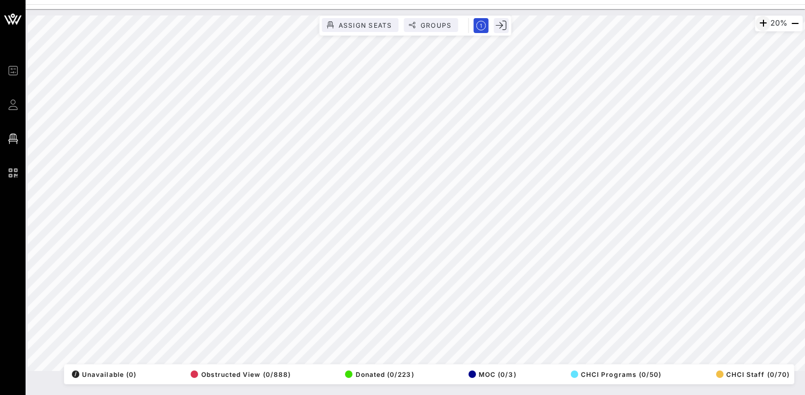  Describe the element at coordinates (616, 374) in the screenshot. I see `span: CHCI Programs (0/50)` at that location.